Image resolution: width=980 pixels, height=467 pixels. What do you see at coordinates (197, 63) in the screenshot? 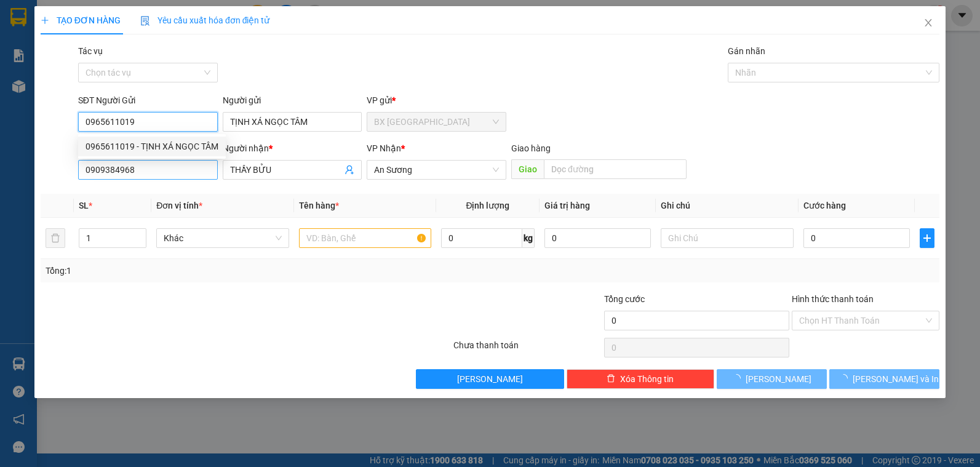
I see `div: 0989589115` at bounding box center [197, 63].